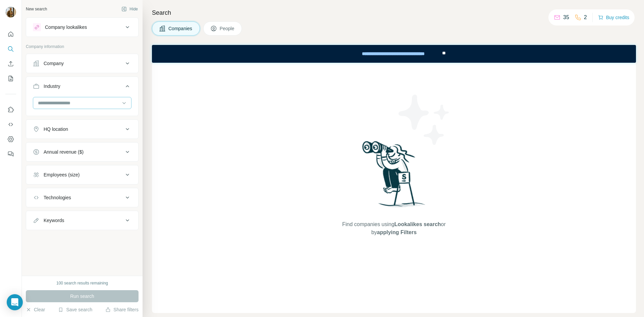 Image resolution: width=644 pixels, height=317 pixels. What do you see at coordinates (397, 232) in the screenshot?
I see `span: applying Filters` at bounding box center [397, 232].